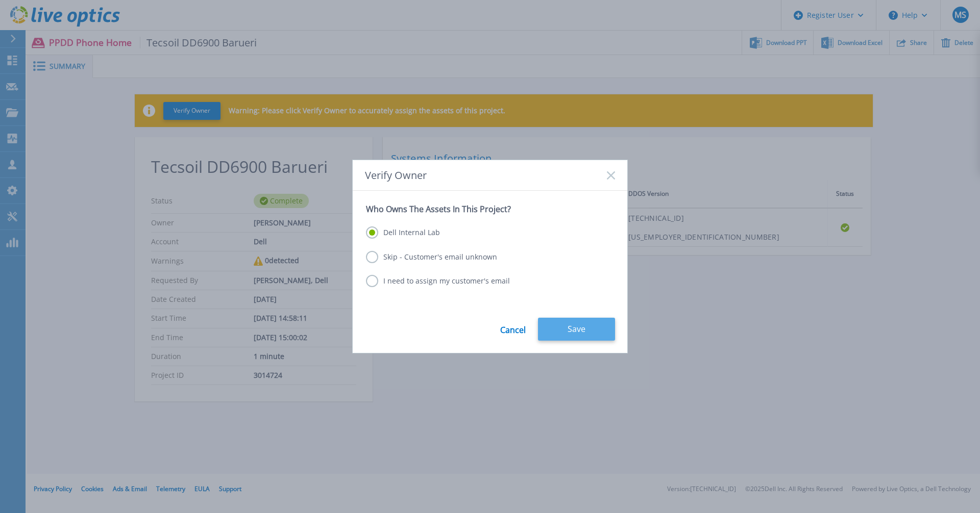 The width and height of the screenshot is (980, 513). I want to click on label: I need to assign my customer's email, so click(438, 281).